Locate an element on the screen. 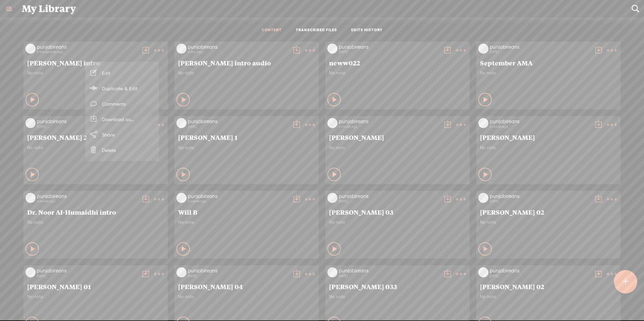 This screenshot has width=644, height=321. a: Delete is located at coordinates (122, 150).